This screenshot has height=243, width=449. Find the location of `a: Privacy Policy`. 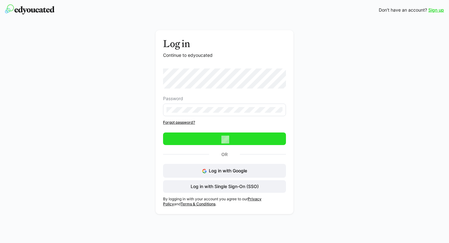

a: Privacy Policy is located at coordinates (212, 201).